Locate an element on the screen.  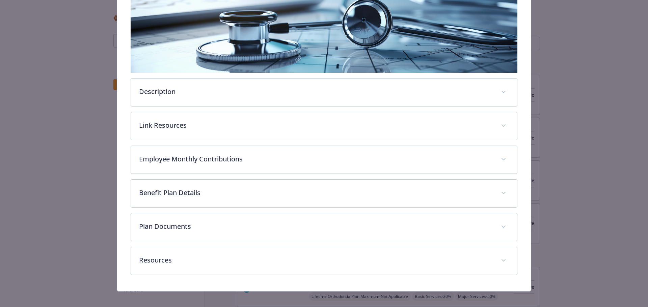
p: Employee Monthly Contributions is located at coordinates (316, 159).